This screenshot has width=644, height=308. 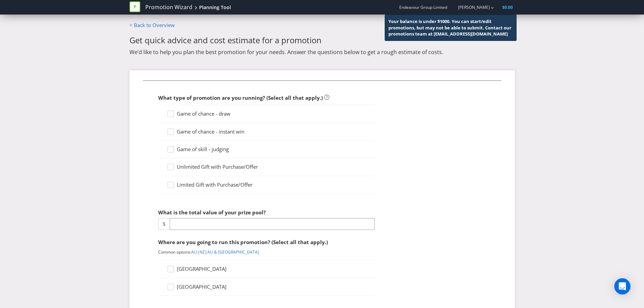 I want to click on a: AU, so click(x=194, y=252).